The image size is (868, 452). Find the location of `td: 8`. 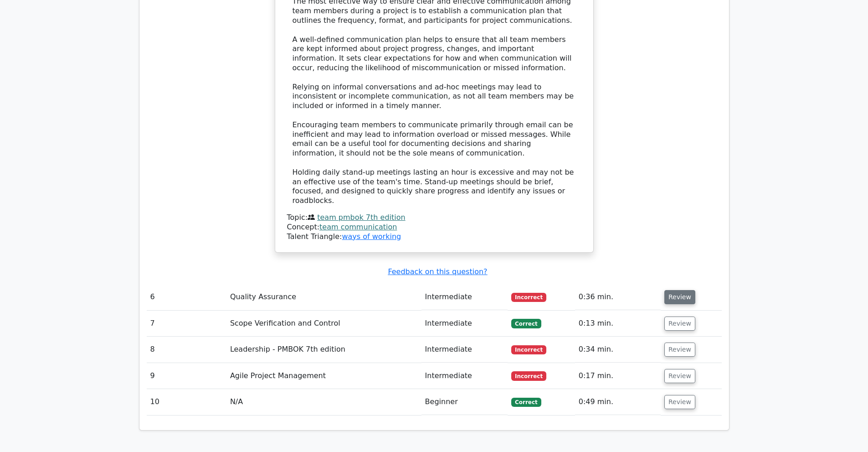

td: 8 is located at coordinates (187, 350).